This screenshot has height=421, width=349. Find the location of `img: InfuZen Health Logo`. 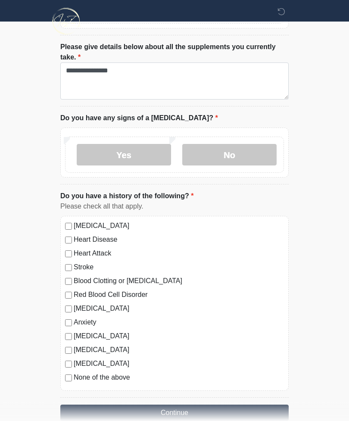

img: InfuZen Health Logo is located at coordinates (66, 21).